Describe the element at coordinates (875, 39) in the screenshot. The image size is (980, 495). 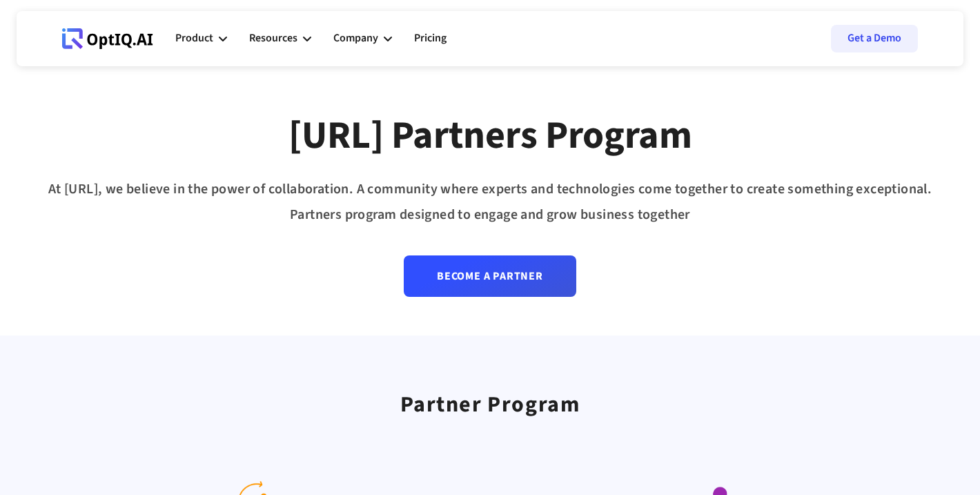
I see `a: Get a Demo` at that location.